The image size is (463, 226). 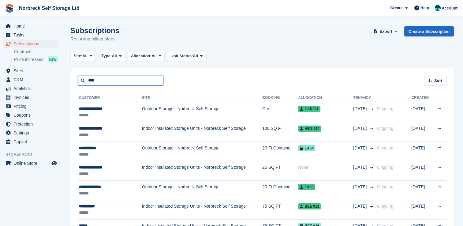 What do you see at coordinates (280, 132) in the screenshot?
I see `td: 100 SQ FT` at bounding box center [280, 132].